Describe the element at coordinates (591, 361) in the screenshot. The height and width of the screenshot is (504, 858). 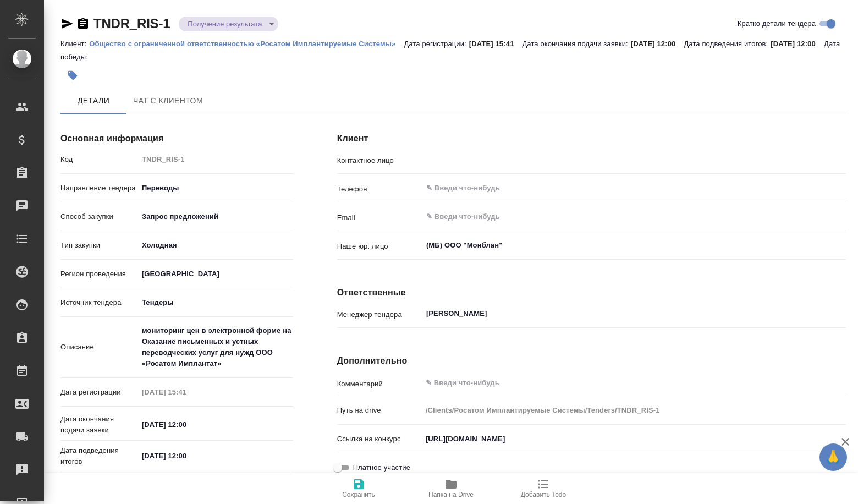
I see `h4: Дополнительно` at that location.